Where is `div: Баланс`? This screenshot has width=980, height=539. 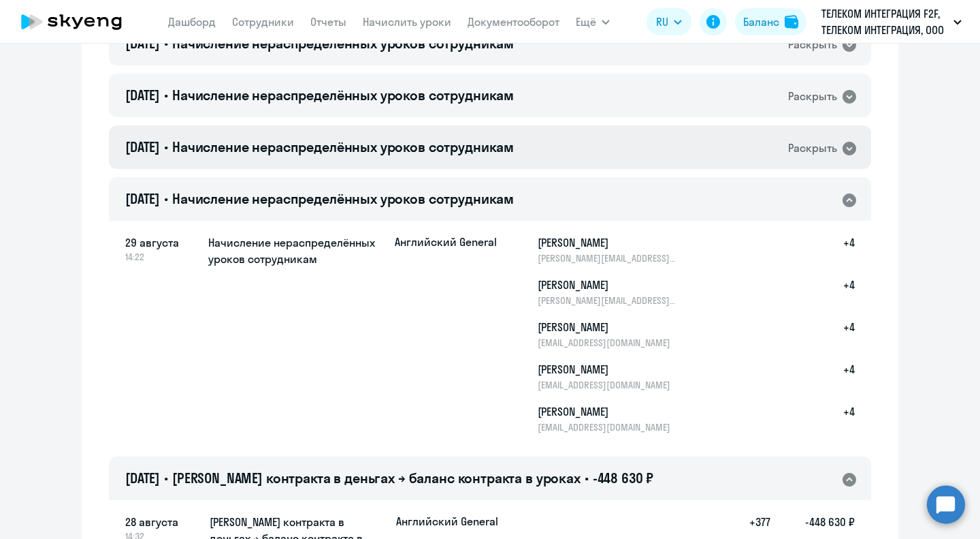 div: Баланс is located at coordinates (761, 22).